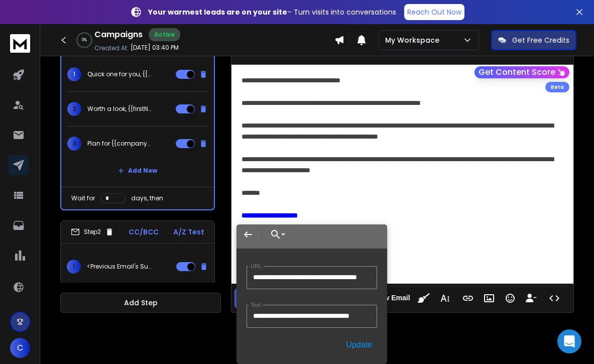 The width and height of the screenshot is (594, 364). I want to click on button: Insert Image (⌘P), so click(489, 298).